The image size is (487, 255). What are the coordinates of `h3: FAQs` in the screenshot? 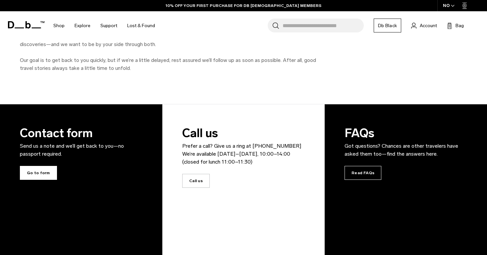 It's located at (404, 141).